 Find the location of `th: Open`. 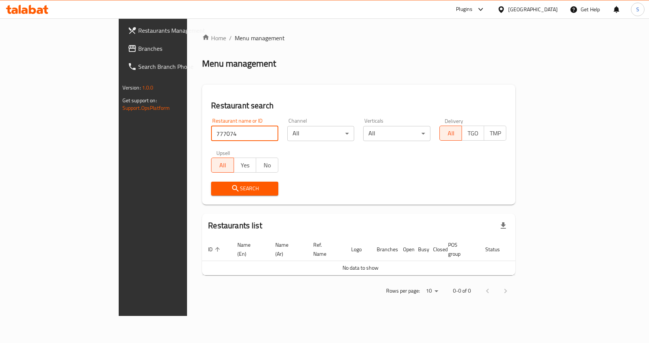

th: Open is located at coordinates (405, 249).